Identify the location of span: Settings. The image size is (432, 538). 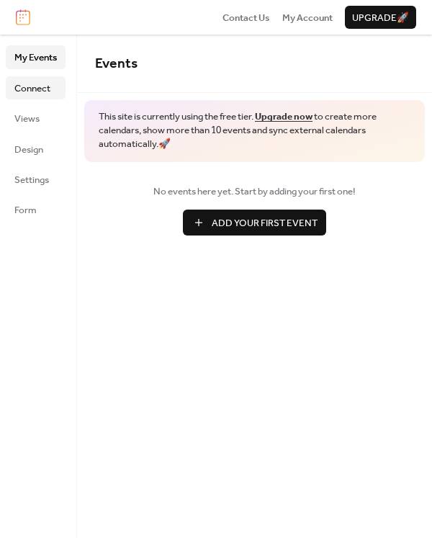
(32, 180).